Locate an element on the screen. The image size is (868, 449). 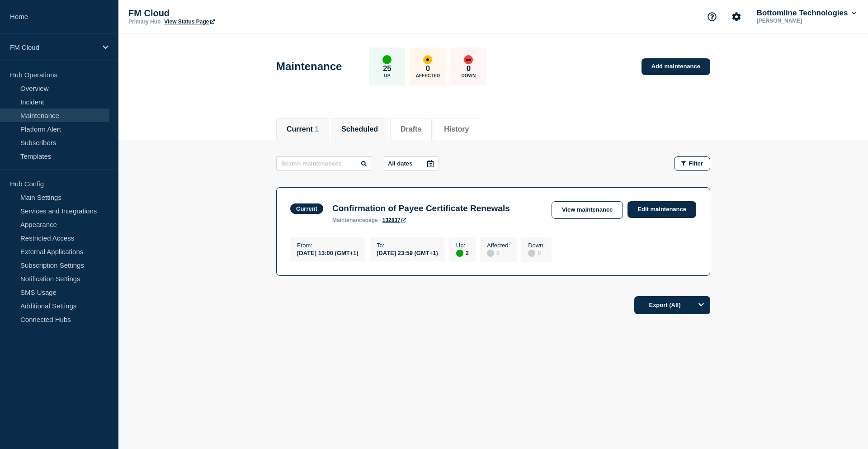
a: 132837 is located at coordinates (394, 220).